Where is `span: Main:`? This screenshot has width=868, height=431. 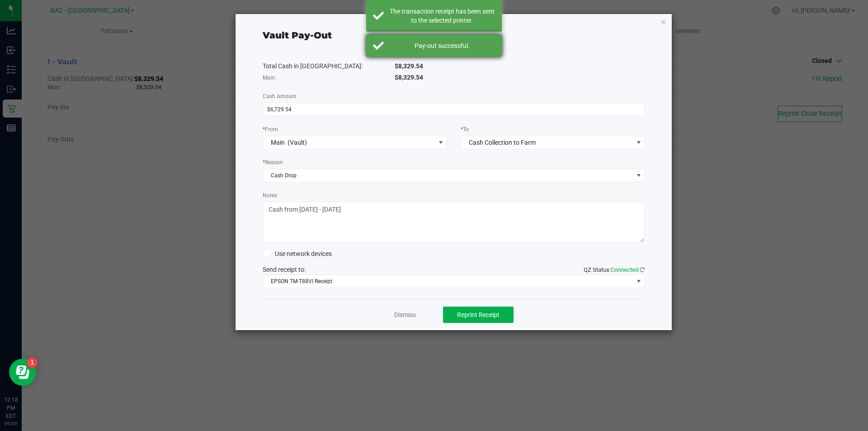 span: Main: is located at coordinates (270, 78).